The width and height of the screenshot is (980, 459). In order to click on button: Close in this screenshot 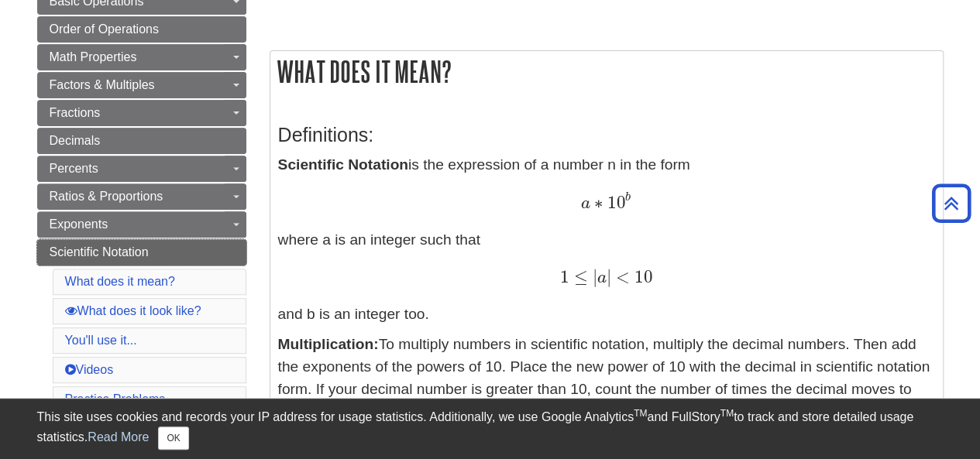, I will do `click(173, 438)`.